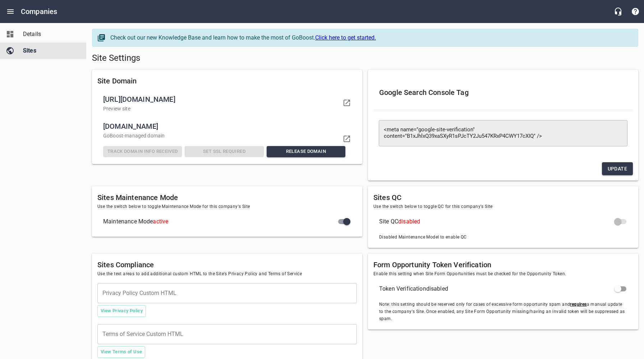 The width and height of the screenshot is (644, 359). Describe the element at coordinates (503, 198) in the screenshot. I see `h6: Sites QC` at that location.